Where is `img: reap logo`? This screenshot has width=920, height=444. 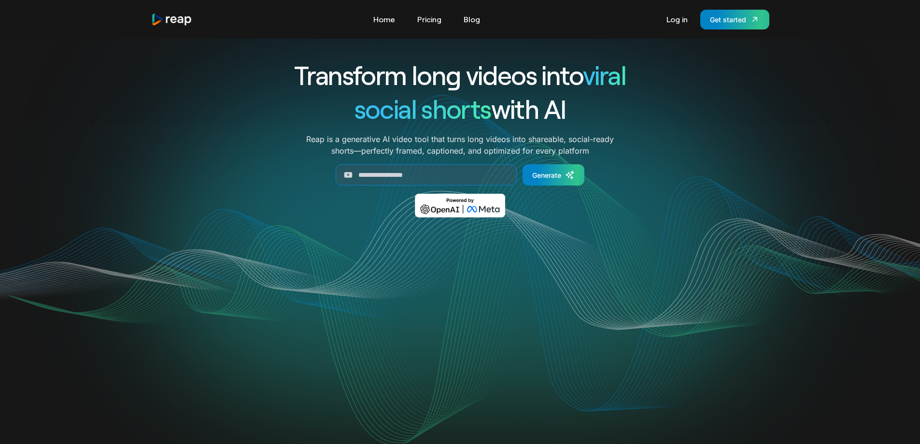 img: reap logo is located at coordinates (172, 19).